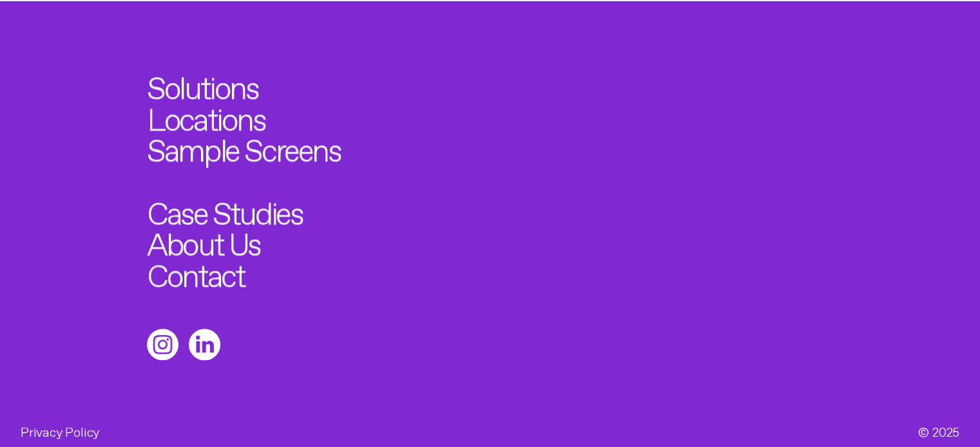  Describe the element at coordinates (205, 115) in the screenshot. I see `a: Locations` at that location.